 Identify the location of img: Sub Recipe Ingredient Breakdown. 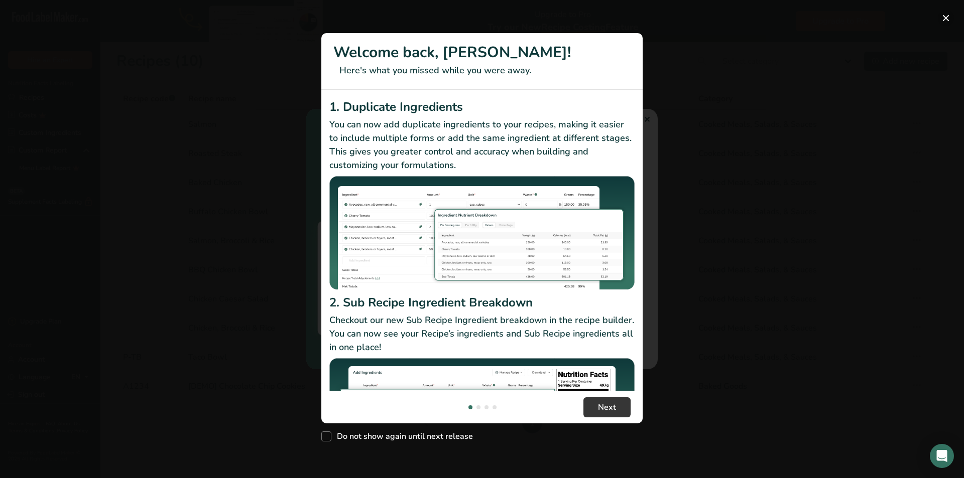
(482, 415).